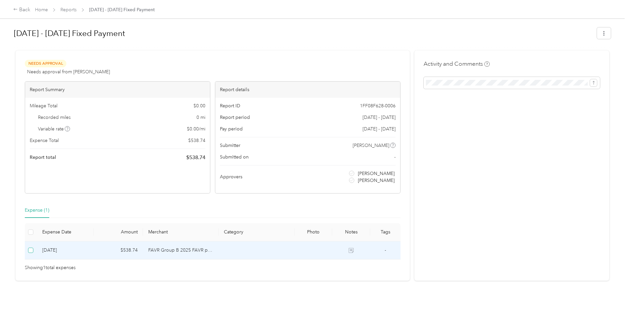 The height and width of the screenshot is (315, 628). I want to click on th: Photo, so click(313, 232).